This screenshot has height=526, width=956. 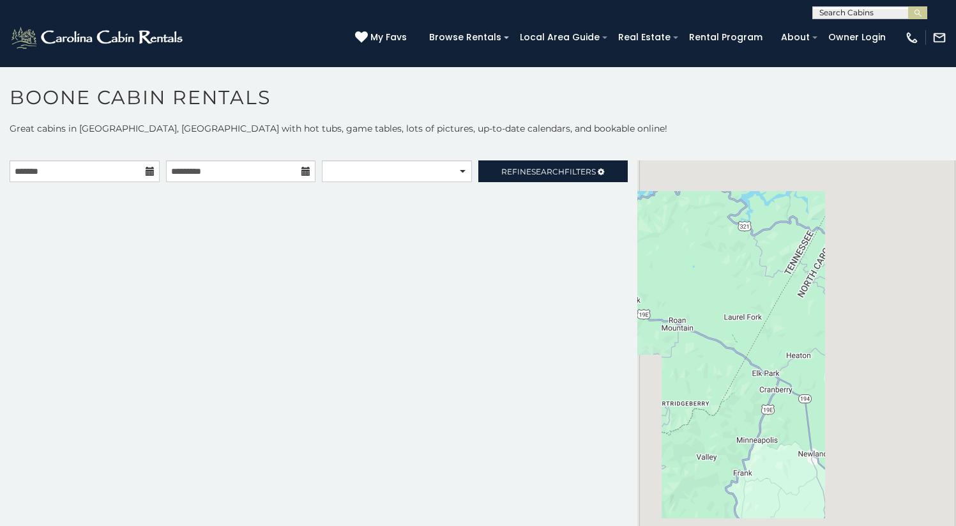 What do you see at coordinates (383, 38) in the screenshot?
I see `a: My Favs` at bounding box center [383, 38].